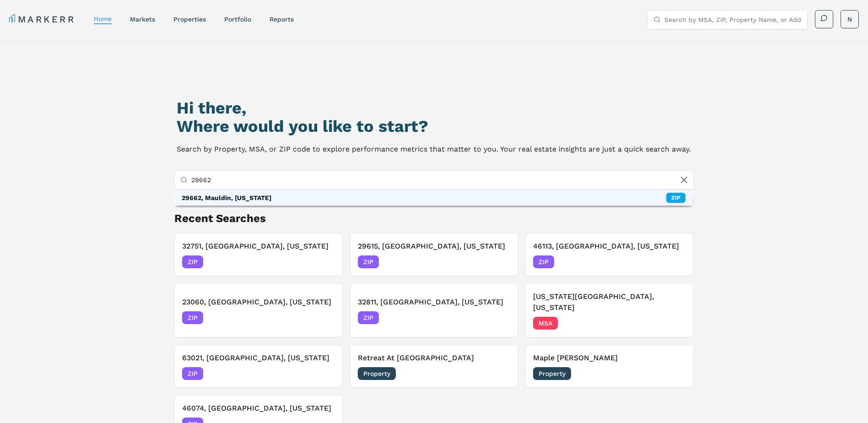 The width and height of the screenshot is (868, 423). I want to click on span: N, so click(850, 19).